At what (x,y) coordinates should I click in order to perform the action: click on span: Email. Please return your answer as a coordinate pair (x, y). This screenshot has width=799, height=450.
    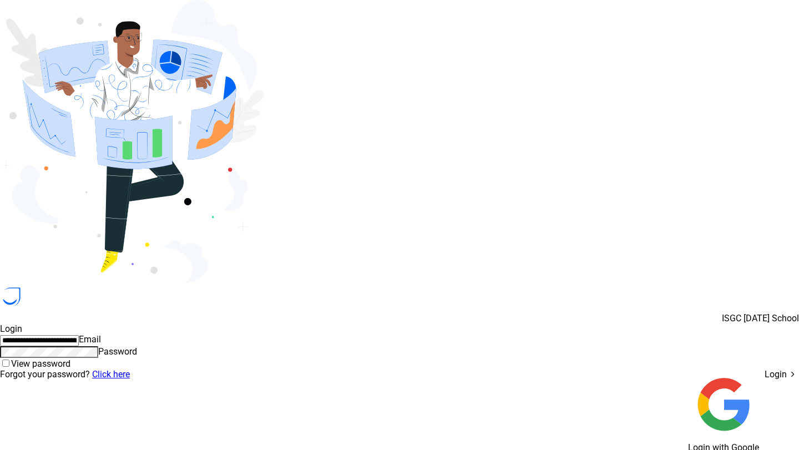
    Looking at the image, I should click on (90, 339).